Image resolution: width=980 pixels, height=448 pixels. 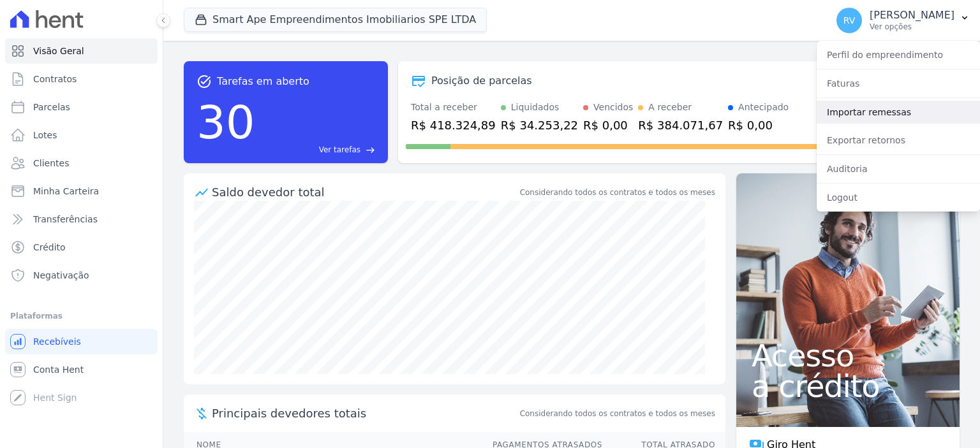 What do you see at coordinates (81, 220) in the screenshot?
I see `a: Transferências` at bounding box center [81, 220].